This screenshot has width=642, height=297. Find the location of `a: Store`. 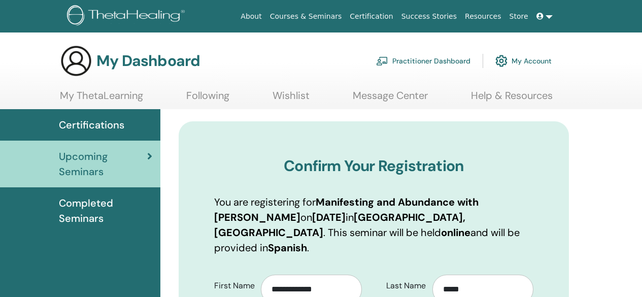

a: Store is located at coordinates (519, 16).